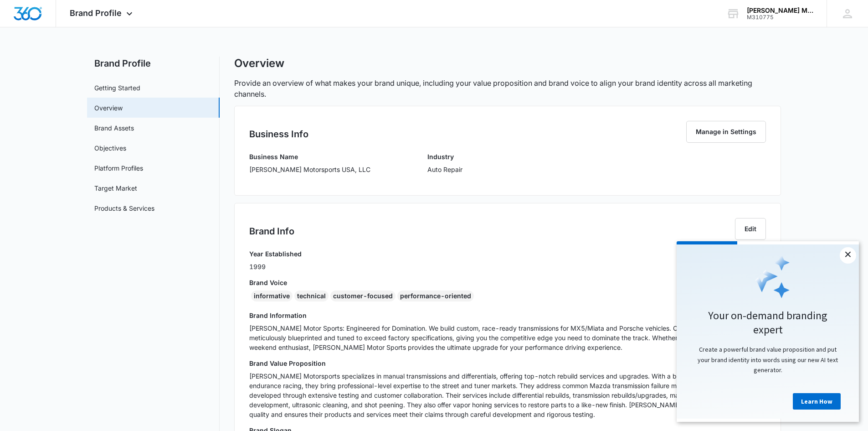 The image size is (868, 431). I want to click on h3: Year Established, so click(275, 254).